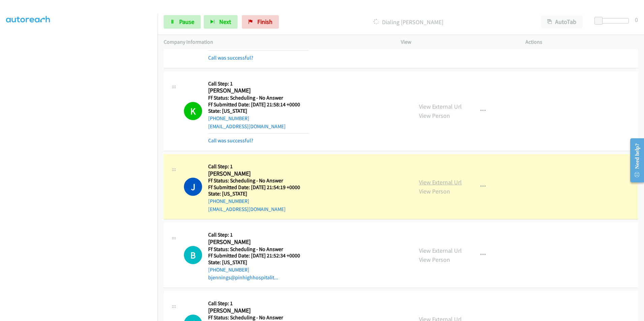 The width and height of the screenshot is (644, 321). I want to click on span: Finish, so click(265, 22).